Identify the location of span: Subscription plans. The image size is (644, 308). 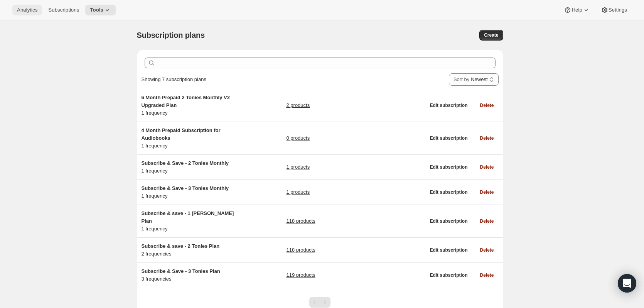
(171, 35).